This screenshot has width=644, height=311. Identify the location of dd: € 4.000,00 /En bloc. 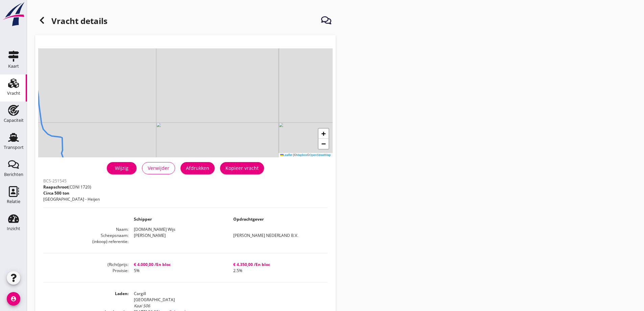
(178, 265).